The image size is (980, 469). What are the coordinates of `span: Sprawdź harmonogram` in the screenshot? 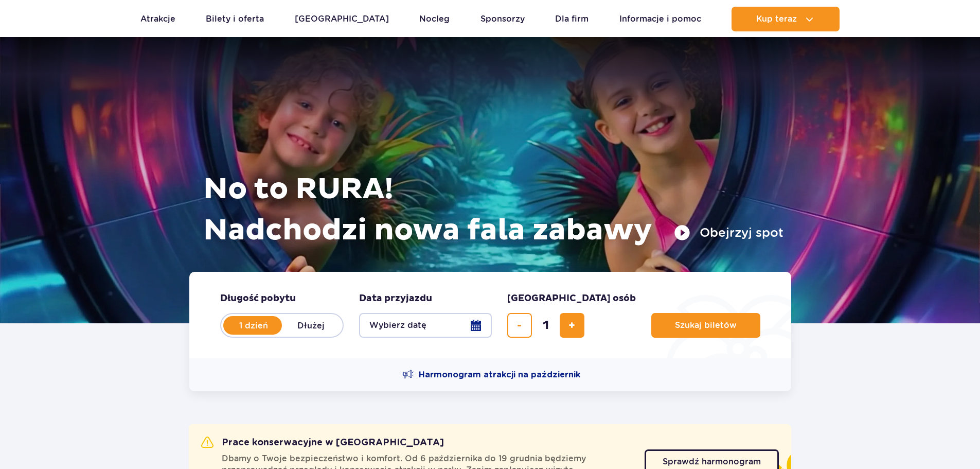 It's located at (712, 462).